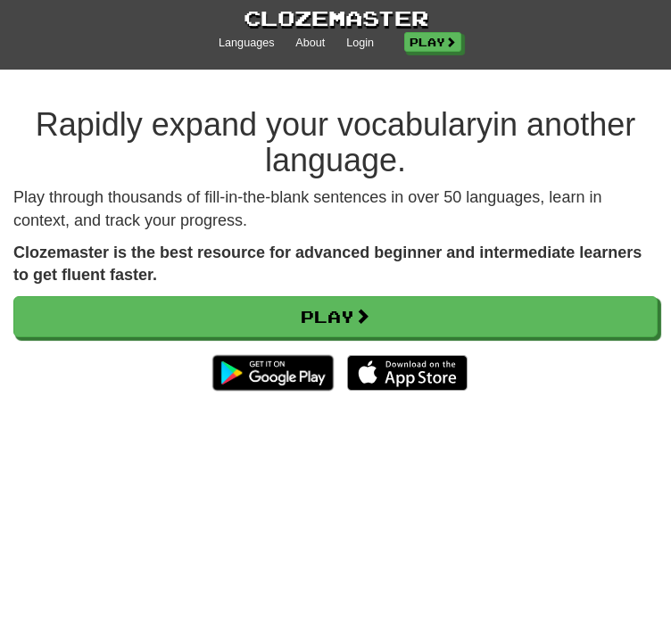 This screenshot has height=620, width=671. Describe the element at coordinates (272, 373) in the screenshot. I see `img: Get it on Google Play` at that location.